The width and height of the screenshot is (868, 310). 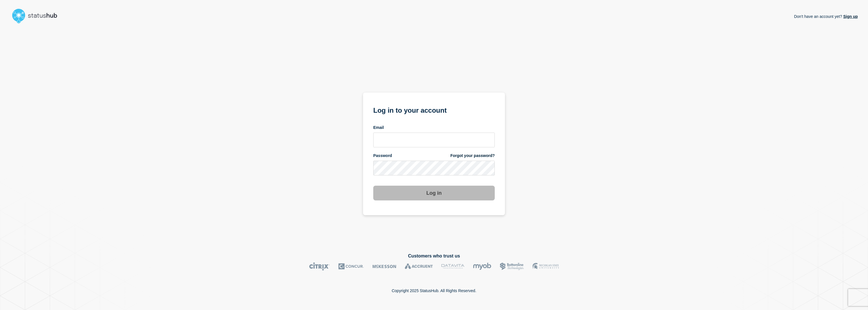 What do you see at coordinates (351, 266) in the screenshot?
I see `img: Concur logo` at bounding box center [351, 266].